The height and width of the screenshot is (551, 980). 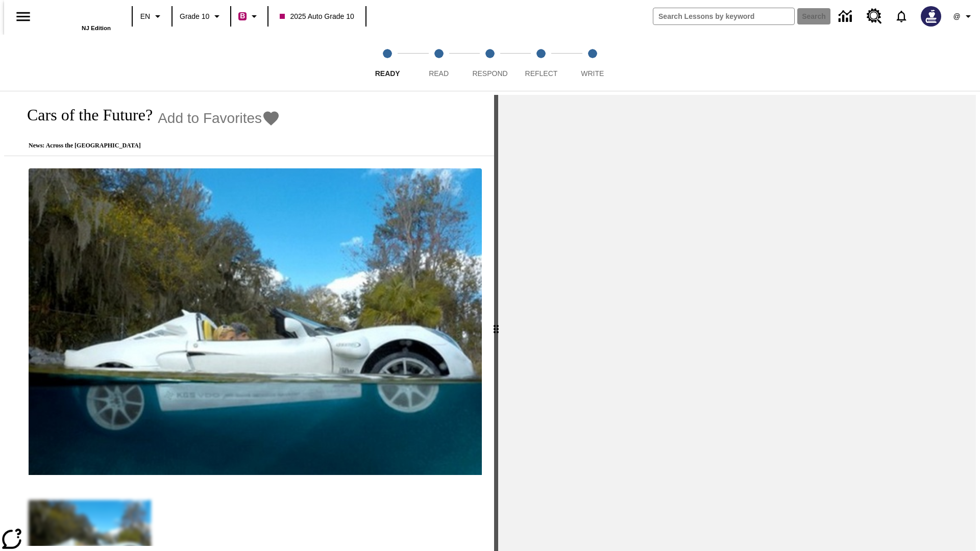 I want to click on a: Notifications, so click(x=902, y=16).